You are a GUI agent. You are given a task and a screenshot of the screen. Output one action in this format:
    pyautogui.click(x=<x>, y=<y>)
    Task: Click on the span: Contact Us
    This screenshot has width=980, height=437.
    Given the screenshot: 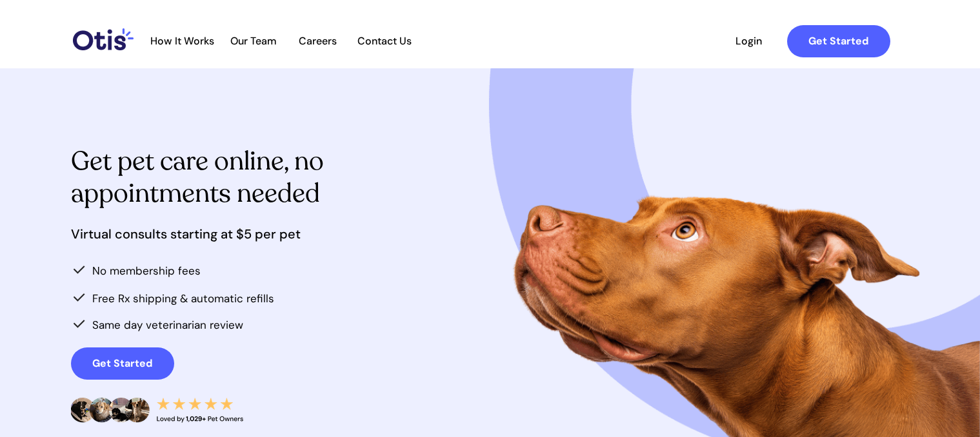 What is the action you would take?
    pyautogui.click(x=385, y=40)
    